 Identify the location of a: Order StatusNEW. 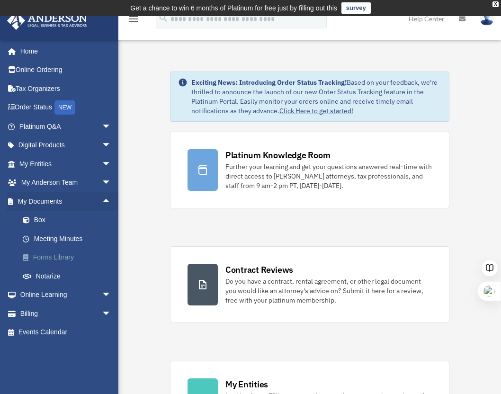
(66, 108).